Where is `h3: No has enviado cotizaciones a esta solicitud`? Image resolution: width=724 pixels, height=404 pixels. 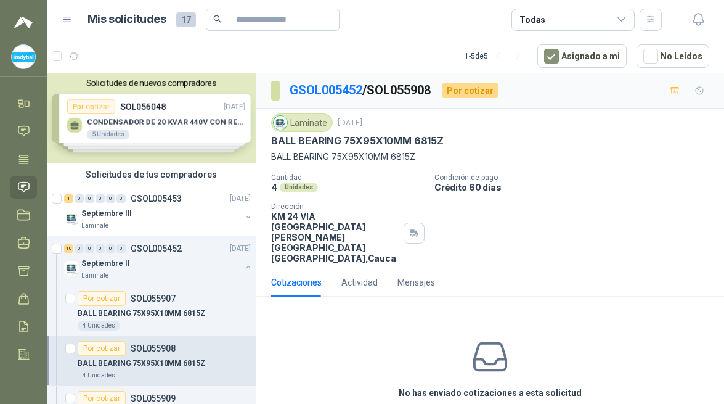
h3: No has enviado cotizaciones a esta solicitud is located at coordinates (490, 393).